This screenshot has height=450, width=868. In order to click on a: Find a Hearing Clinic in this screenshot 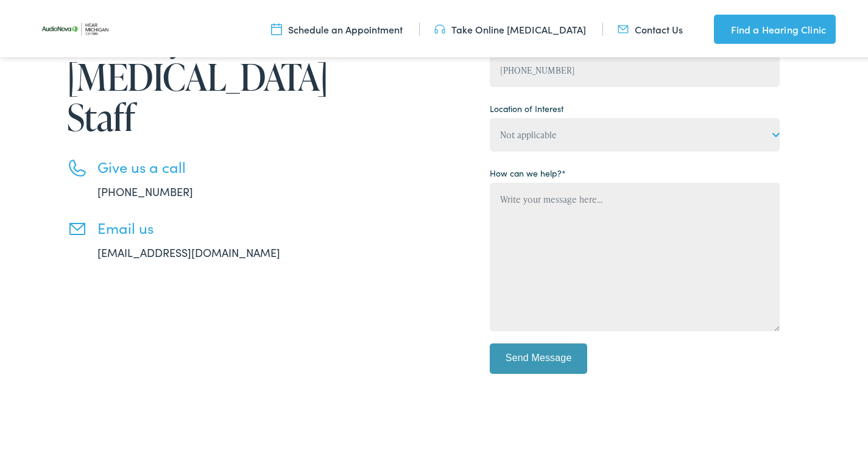, I will do `click(775, 27)`.